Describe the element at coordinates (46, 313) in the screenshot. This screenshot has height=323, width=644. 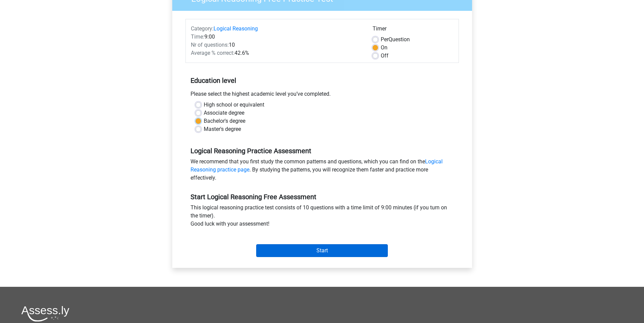
I see `img: Assessly logo` at that location.